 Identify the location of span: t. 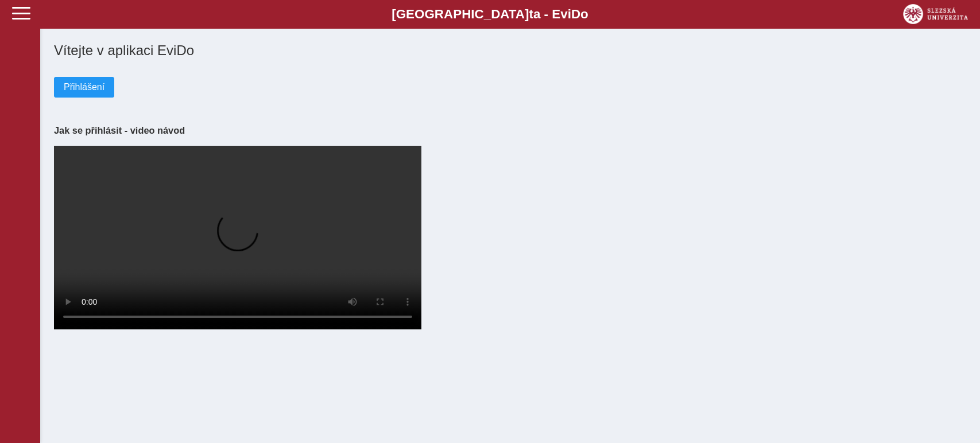
(530, 14).